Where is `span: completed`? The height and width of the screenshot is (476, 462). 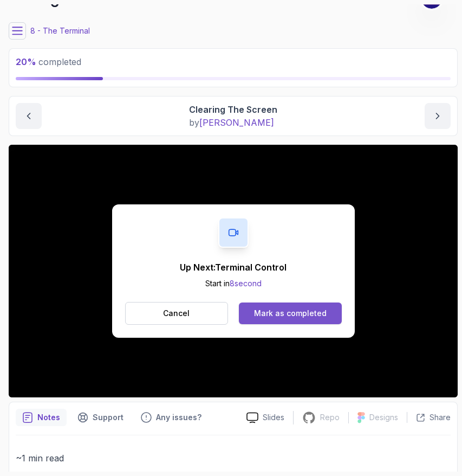 span: completed is located at coordinates (48, 62).